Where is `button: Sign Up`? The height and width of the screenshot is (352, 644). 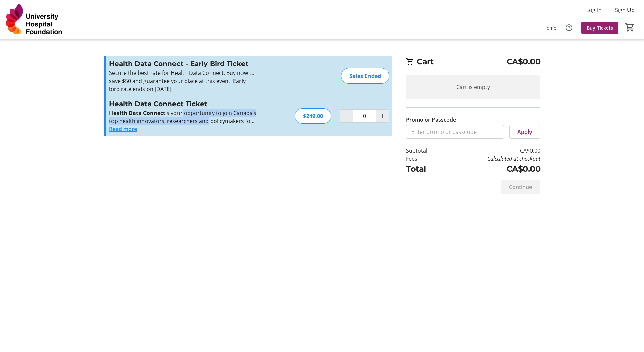 button: Sign Up is located at coordinates (625, 10).